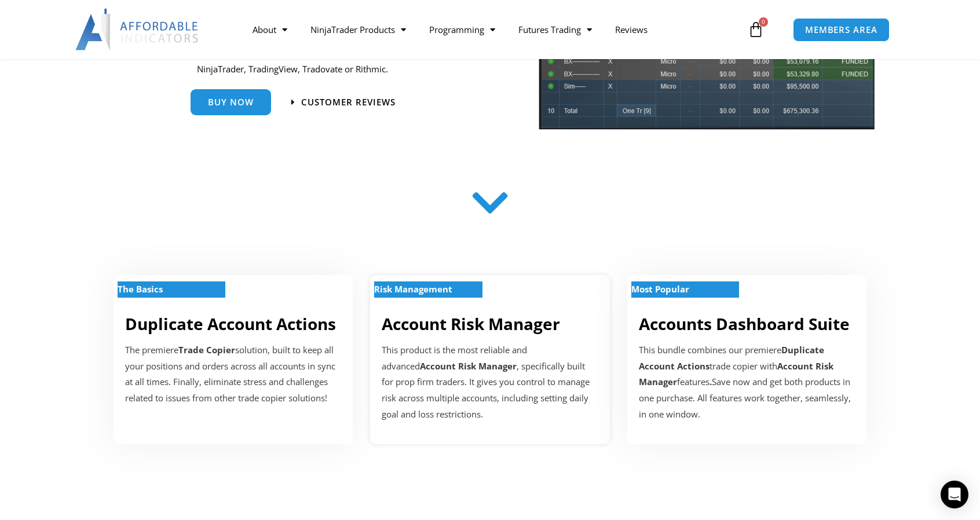 Image resolution: width=980 pixels, height=520 pixels. Describe the element at coordinates (731, 357) in the screenshot. I see `b: Duplicate Account Actions` at that location.